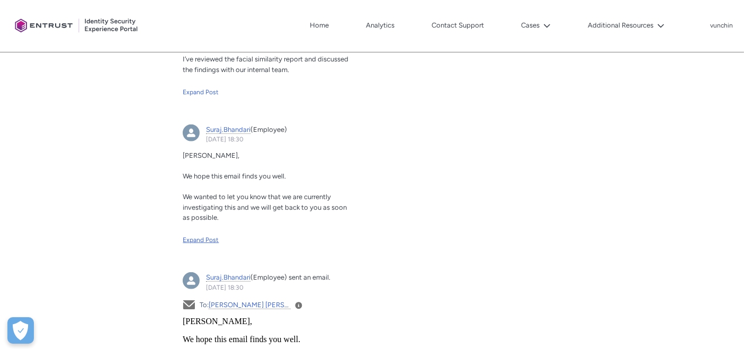  I want to click on a: Analytics, opens in new tab, so click(380, 25).